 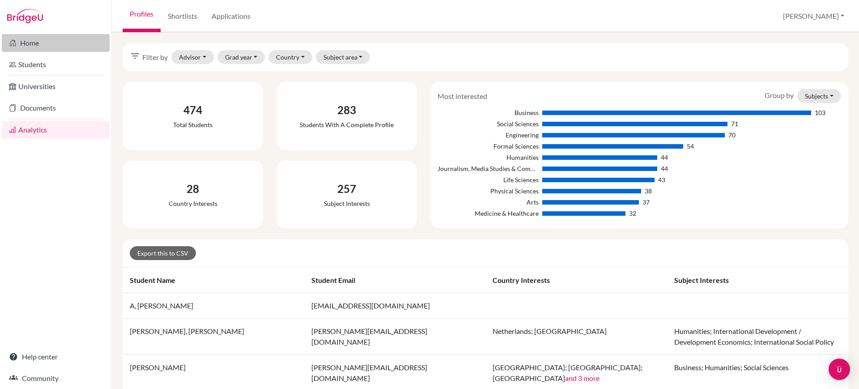 What do you see at coordinates (646, 202) in the screenshot?
I see `div: 37` at bounding box center [646, 202].